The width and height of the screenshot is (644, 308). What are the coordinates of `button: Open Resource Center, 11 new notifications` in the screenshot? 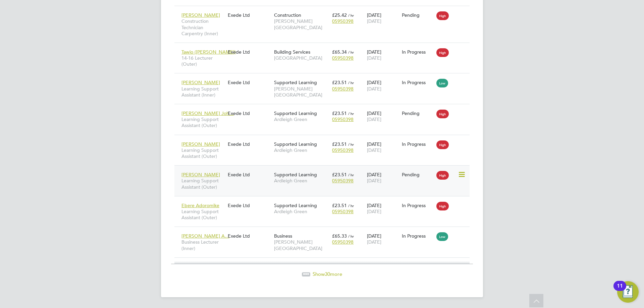 It's located at (628, 292).